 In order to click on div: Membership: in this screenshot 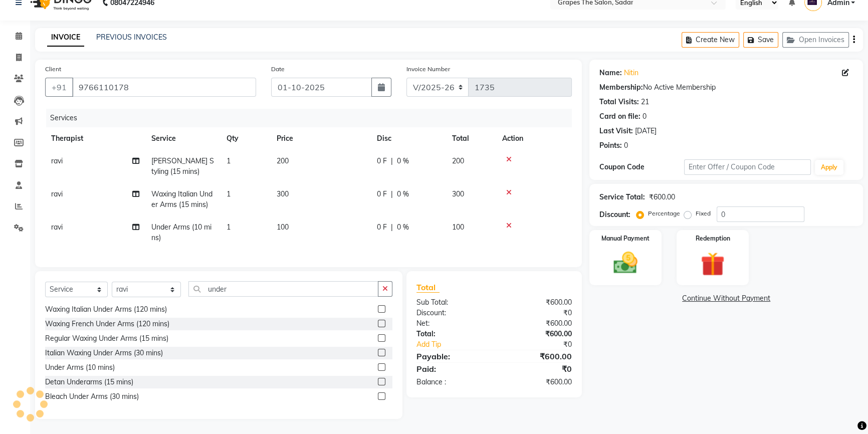, I will do `click(621, 87)`.